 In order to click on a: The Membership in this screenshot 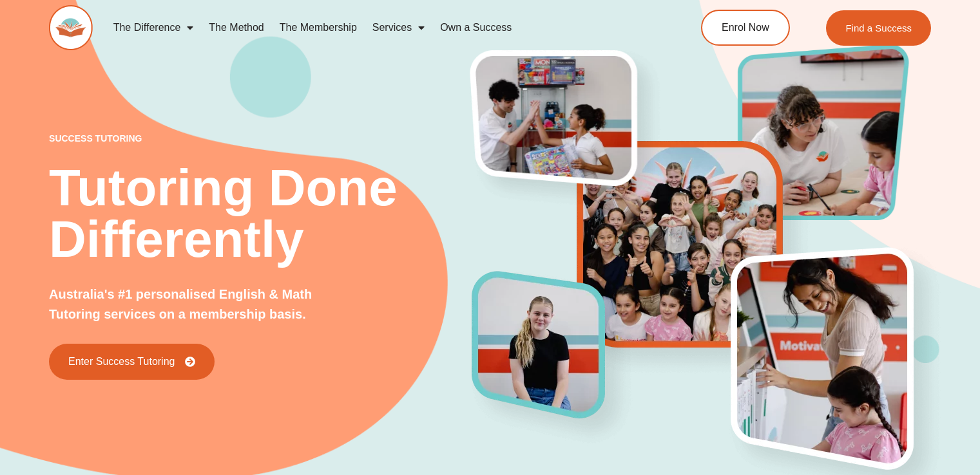, I will do `click(319, 28)`.